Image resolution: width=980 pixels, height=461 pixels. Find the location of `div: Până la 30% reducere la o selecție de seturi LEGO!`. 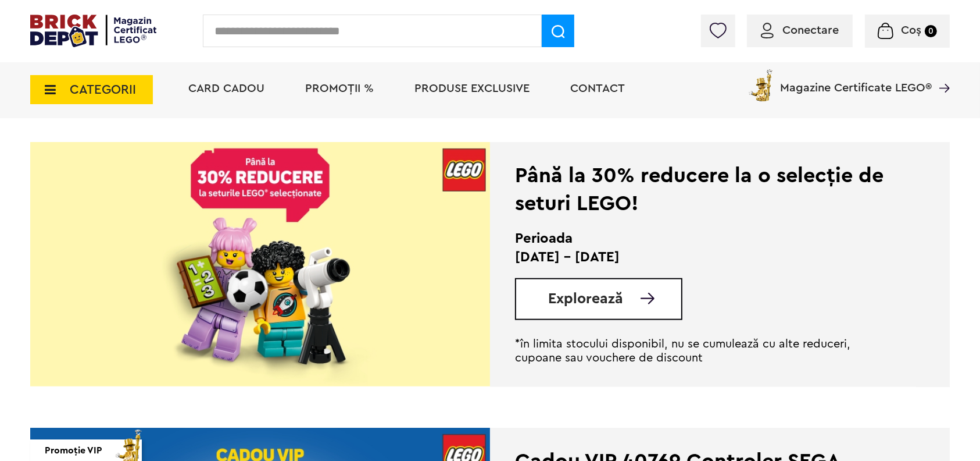

div: Până la 30% reducere la o selecție de seturi LEGO! is located at coordinates (703, 190).